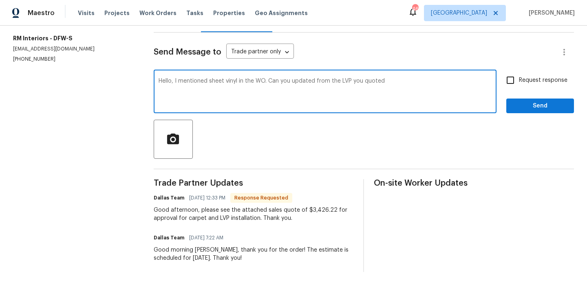 This screenshot has height=285, width=587. I want to click on span: Tasks, so click(195, 13).